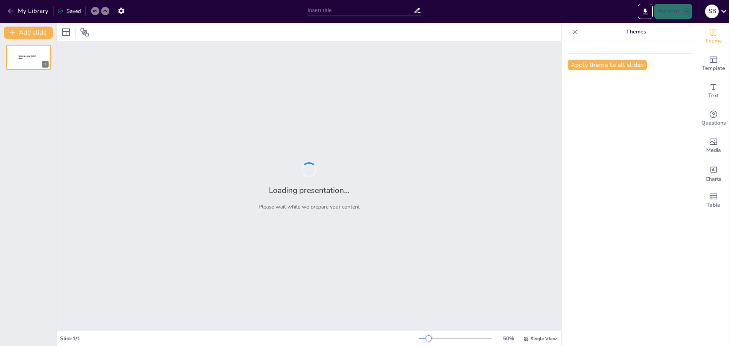  Describe the element at coordinates (714, 205) in the screenshot. I see `span: Table` at that location.